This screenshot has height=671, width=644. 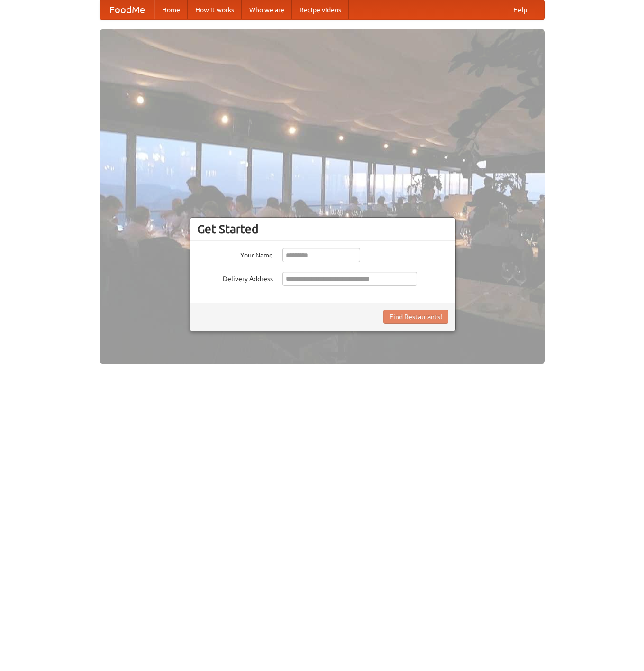 I want to click on a: Recipe videos, so click(x=320, y=10).